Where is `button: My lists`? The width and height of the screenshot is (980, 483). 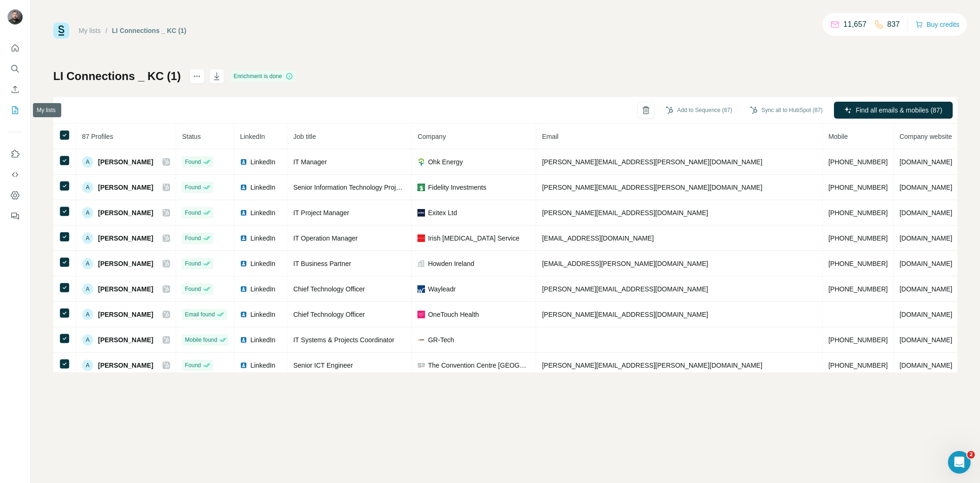 button: My lists is located at coordinates (15, 110).